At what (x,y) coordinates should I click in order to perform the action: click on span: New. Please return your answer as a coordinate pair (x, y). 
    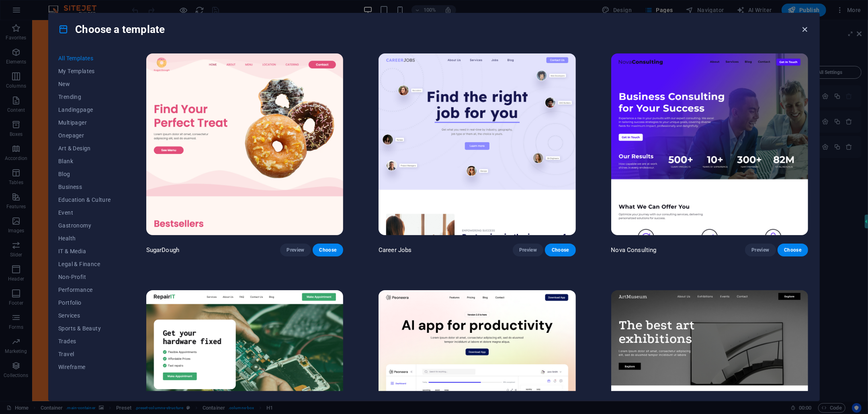
    Looking at the image, I should click on (84, 84).